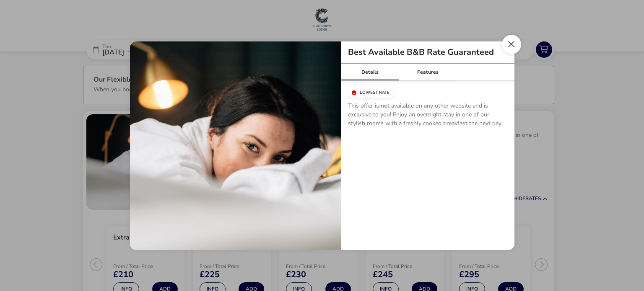  Describe the element at coordinates (512, 44) in the screenshot. I see `button: Close modal` at that location.